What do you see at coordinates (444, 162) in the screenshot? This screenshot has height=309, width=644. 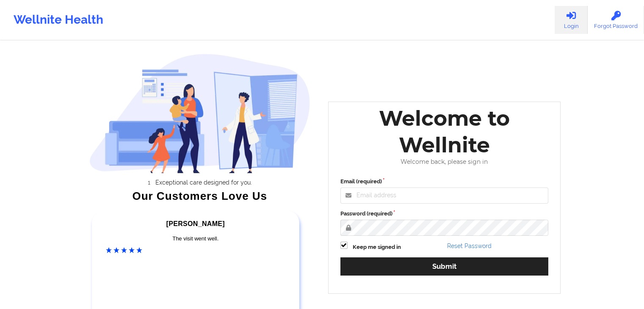 I see `div: Welcome back, please sign in` at bounding box center [444, 162].